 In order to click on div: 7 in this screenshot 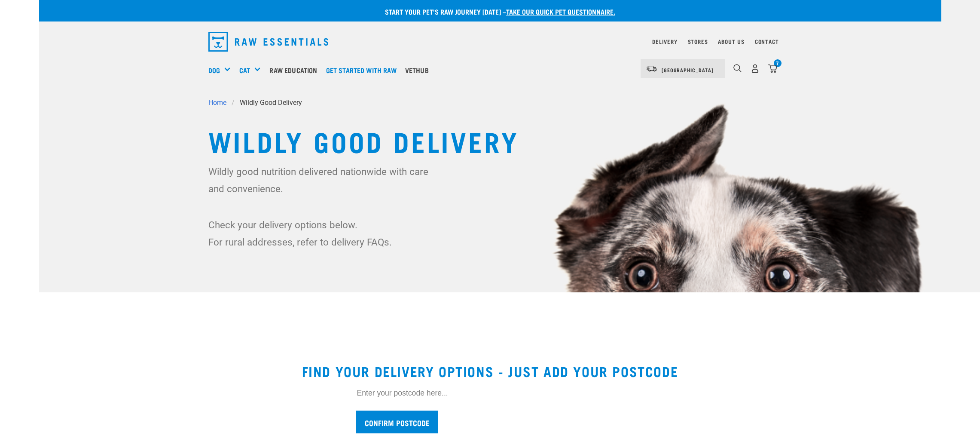, I will do `click(777, 63)`.